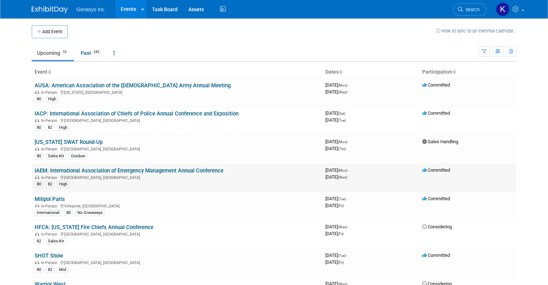 The width and height of the screenshot is (548, 285). What do you see at coordinates (129, 170) in the screenshot?
I see `a: IAEM: International Association of Emergency Management Annual Conference` at bounding box center [129, 170].